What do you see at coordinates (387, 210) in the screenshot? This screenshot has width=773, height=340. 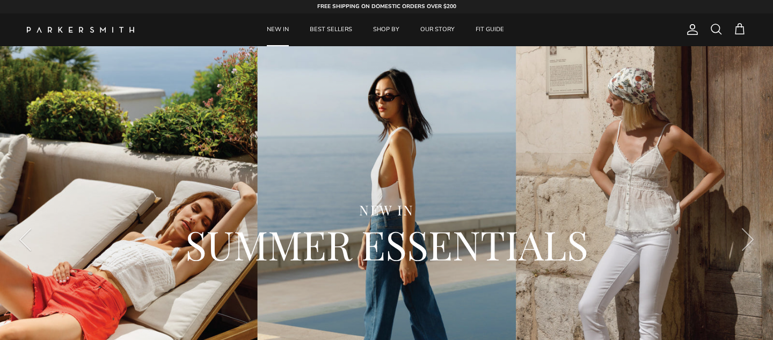 I see `div: NEW IN` at bounding box center [387, 210].